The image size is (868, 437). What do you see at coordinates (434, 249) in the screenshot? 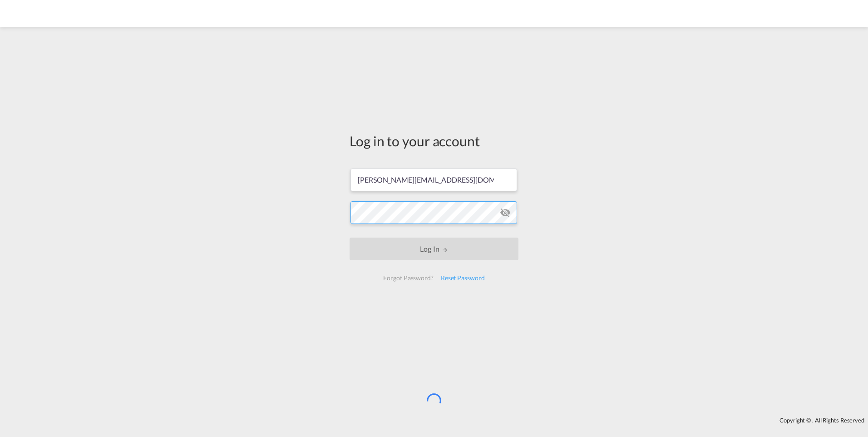
I see `button: LOGIN` at bounding box center [434, 249].